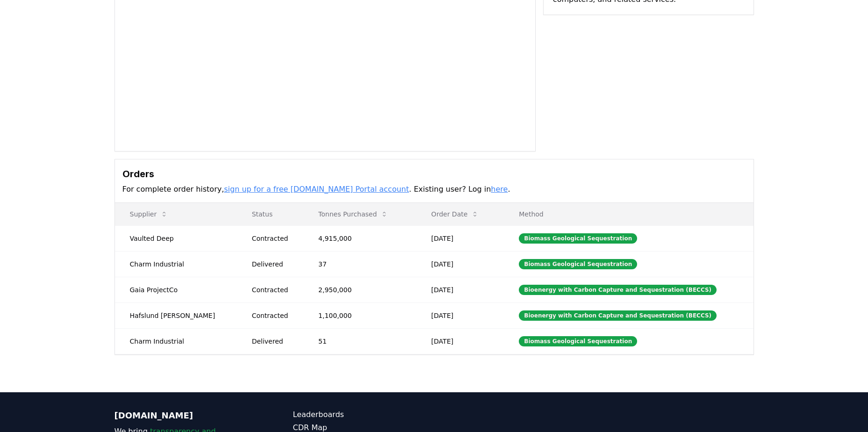  I want to click on a: here, so click(499, 189).